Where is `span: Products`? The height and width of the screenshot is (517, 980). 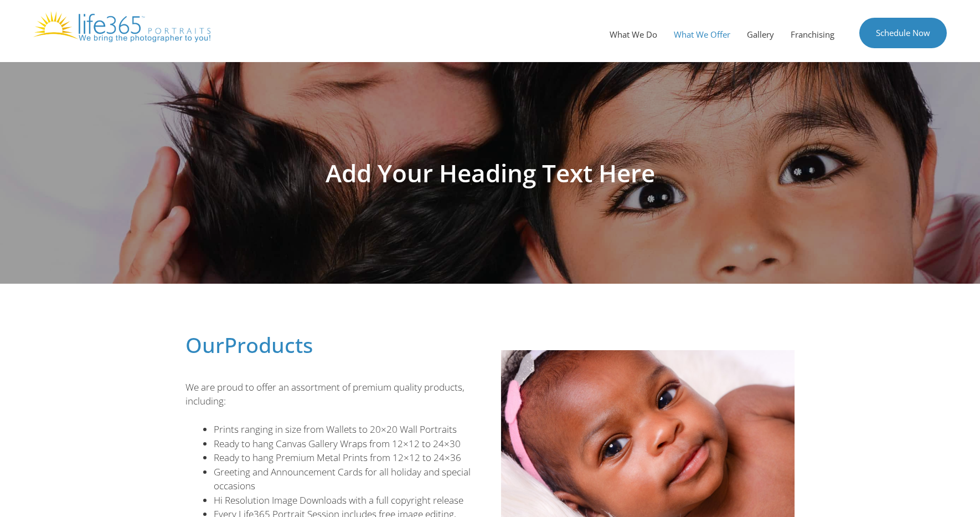 span: Products is located at coordinates (269, 344).